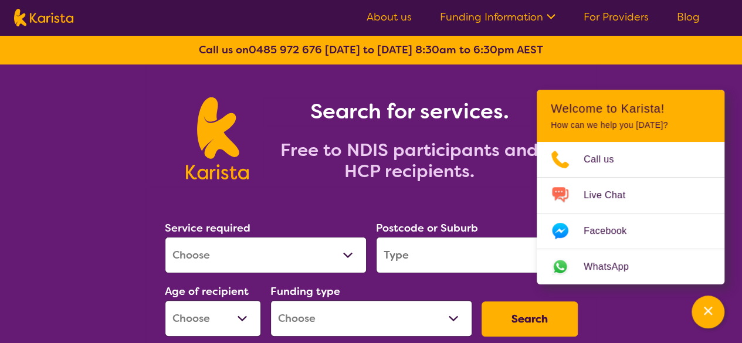 This screenshot has height=343, width=742. What do you see at coordinates (611, 195) in the screenshot?
I see `span: Live Chat` at bounding box center [611, 195].